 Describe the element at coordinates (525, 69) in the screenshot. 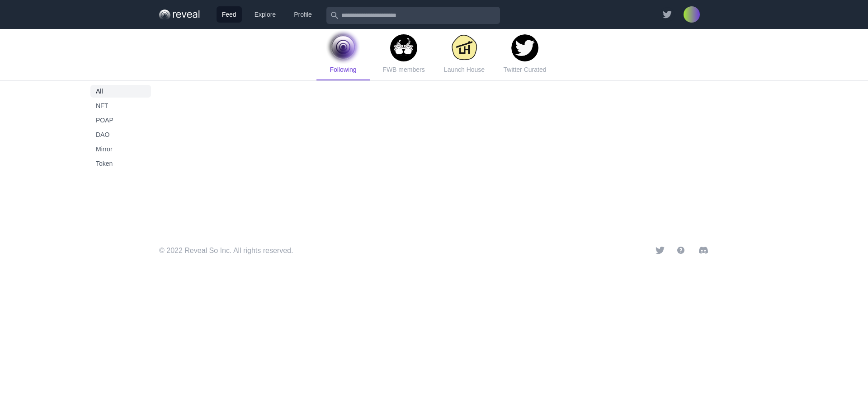

I see `span: Twitter Curated` at that location.